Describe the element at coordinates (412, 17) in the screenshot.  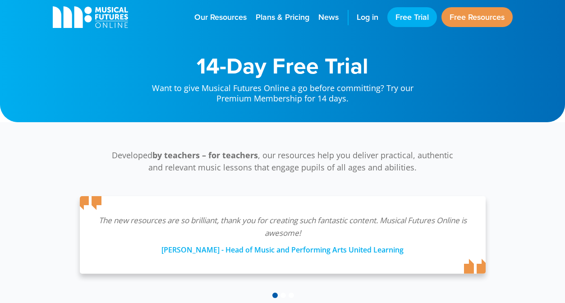
I see `a: Free Trial` at that location.